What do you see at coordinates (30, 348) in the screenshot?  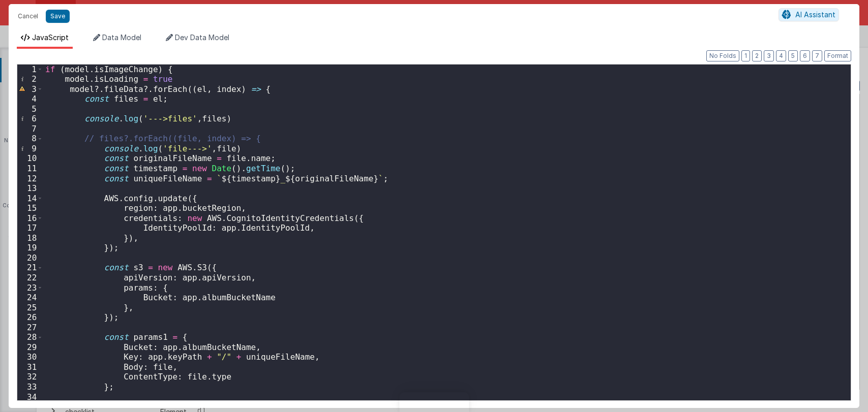 I see `div: 29` at bounding box center [30, 348].